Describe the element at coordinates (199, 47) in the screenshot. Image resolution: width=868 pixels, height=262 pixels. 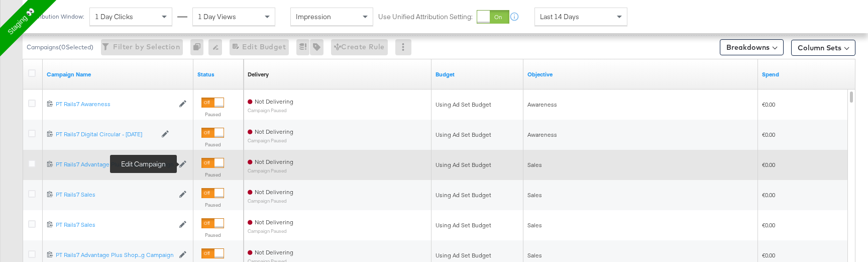
I see `div: 0` at that location.